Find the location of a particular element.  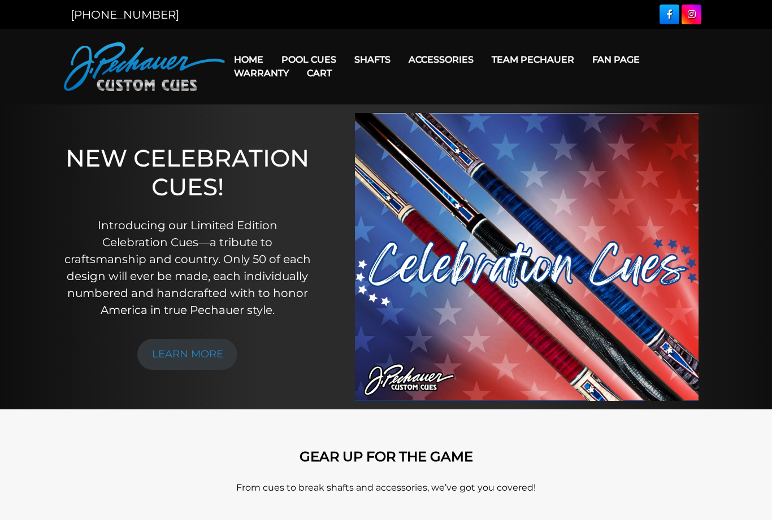

p: From cues to break shafts and accessories, we’ve got you covered! is located at coordinates (386, 488).